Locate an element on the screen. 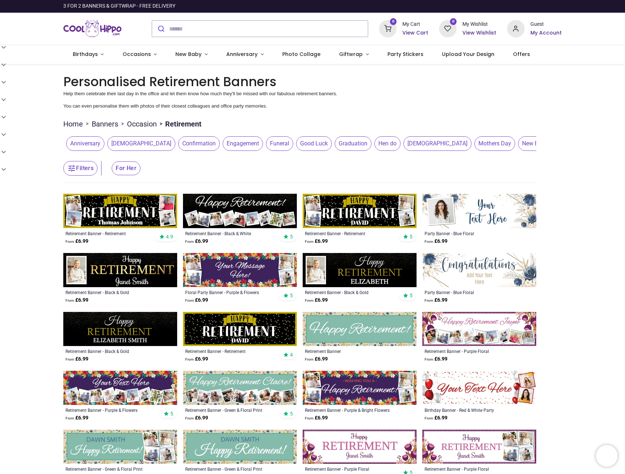  img: Personalised Happy Retirement Banner - Black & White - 9 Photo Upload is located at coordinates (240, 211).